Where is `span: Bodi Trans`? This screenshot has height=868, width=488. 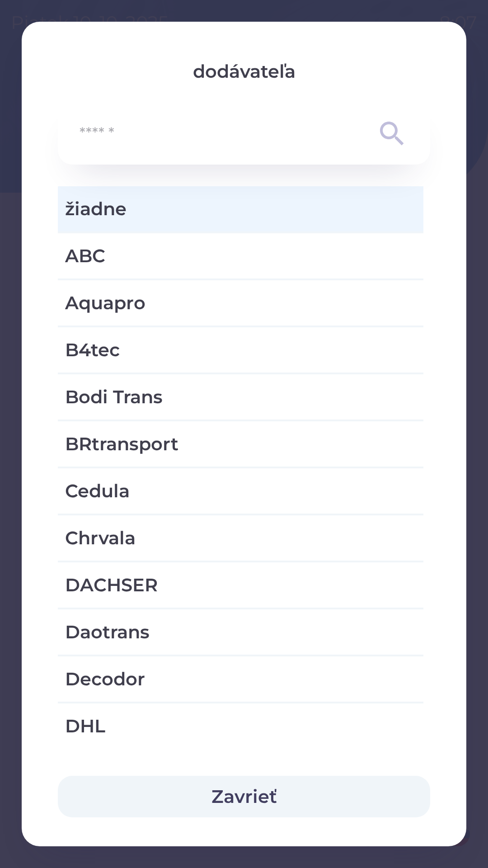 span: Bodi Trans is located at coordinates (241, 397).